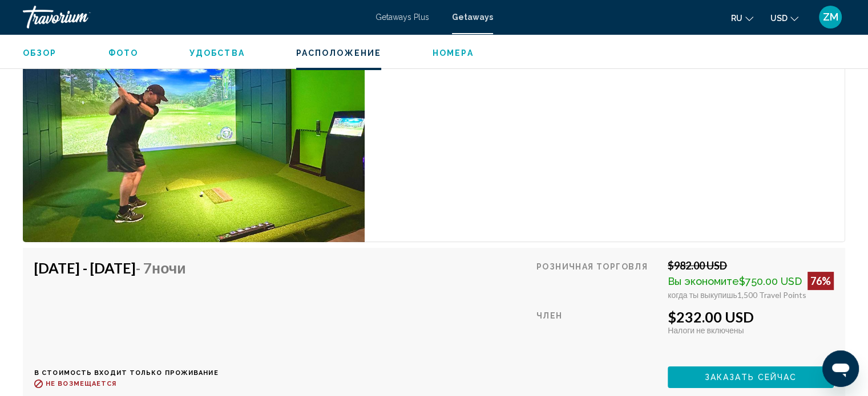  What do you see at coordinates (772, 295) in the screenshot?
I see `span: 1,500 Travel Points` at bounding box center [772, 295].